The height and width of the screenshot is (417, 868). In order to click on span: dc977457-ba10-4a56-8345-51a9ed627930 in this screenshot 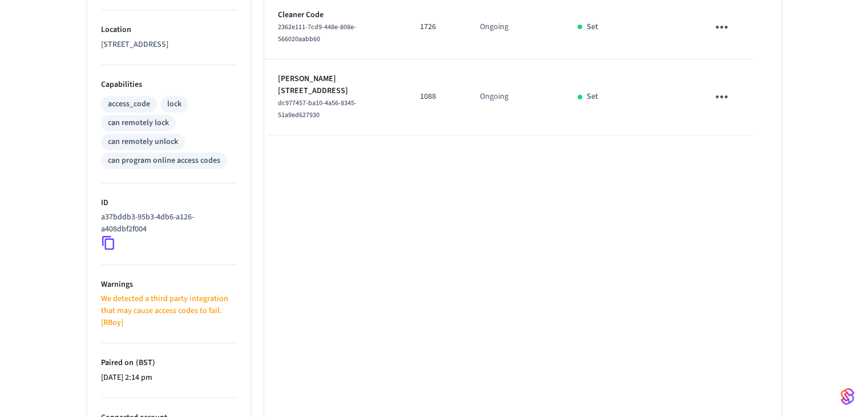, I will do `click(318, 109)`.